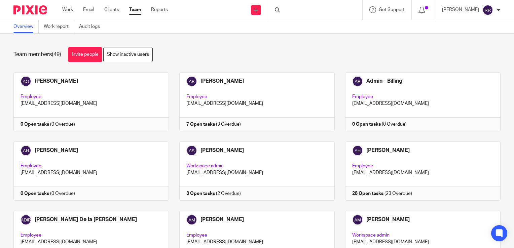  Describe the element at coordinates (391, 10) in the screenshot. I see `span: Get Support` at that location.